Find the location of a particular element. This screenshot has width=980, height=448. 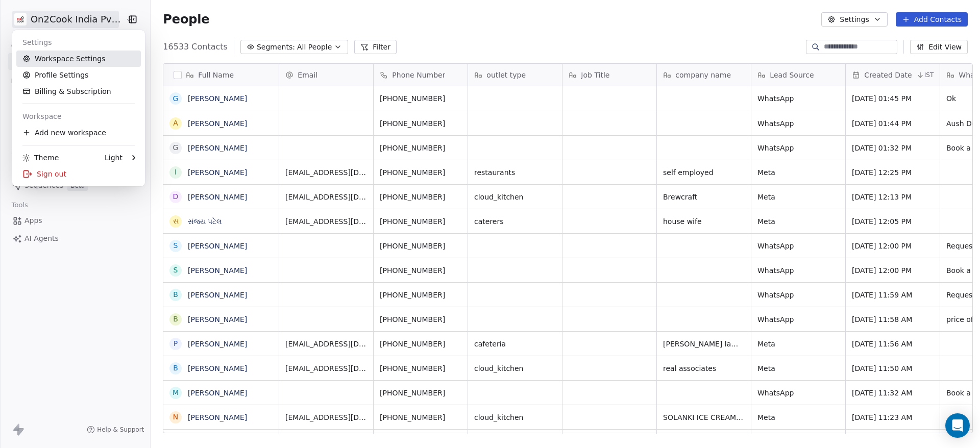

a: Profile Settings is located at coordinates (79, 75).